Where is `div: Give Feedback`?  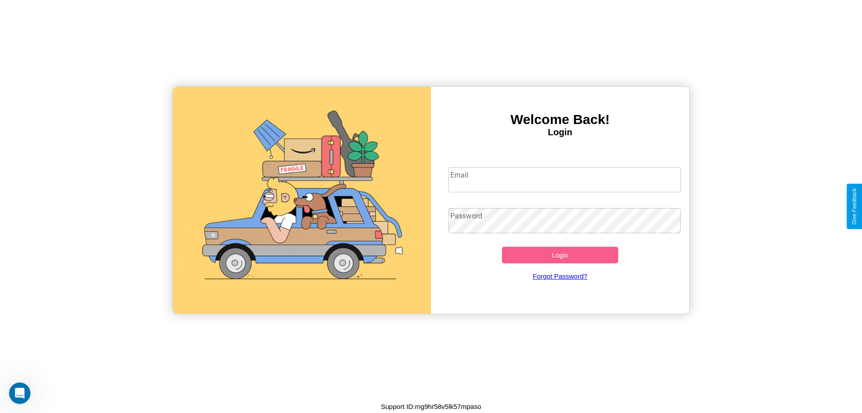
div: Give Feedback is located at coordinates (855, 206).